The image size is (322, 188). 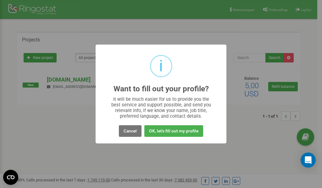 What do you see at coordinates (174, 131) in the screenshot?
I see `button: OK, let's fill out my profile` at bounding box center [174, 131].